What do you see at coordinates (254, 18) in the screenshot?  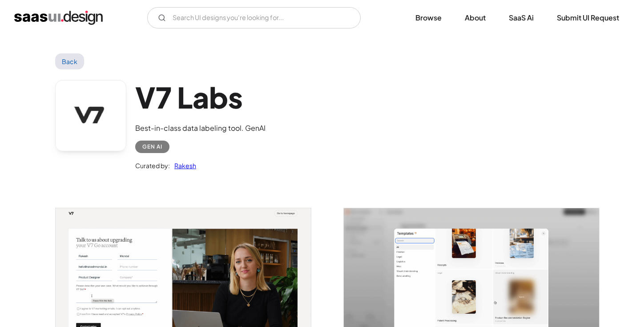 I see `form: Email Form` at bounding box center [254, 18].